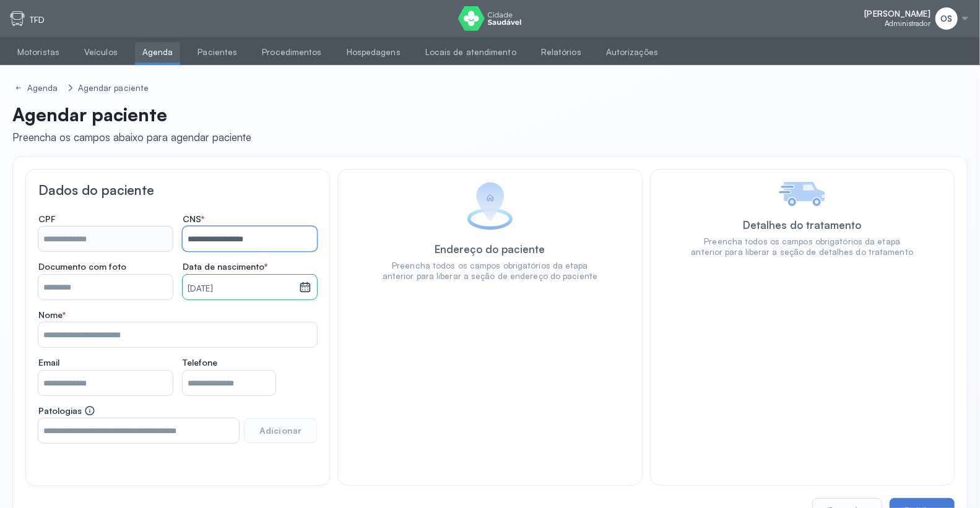 This screenshot has width=980, height=508. I want to click on span: Email, so click(49, 362).